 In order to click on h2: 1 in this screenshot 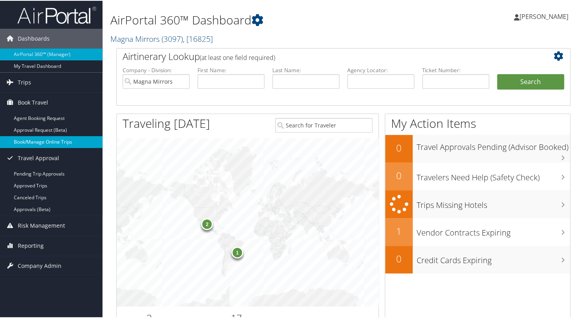, I will do `click(399, 230)`.